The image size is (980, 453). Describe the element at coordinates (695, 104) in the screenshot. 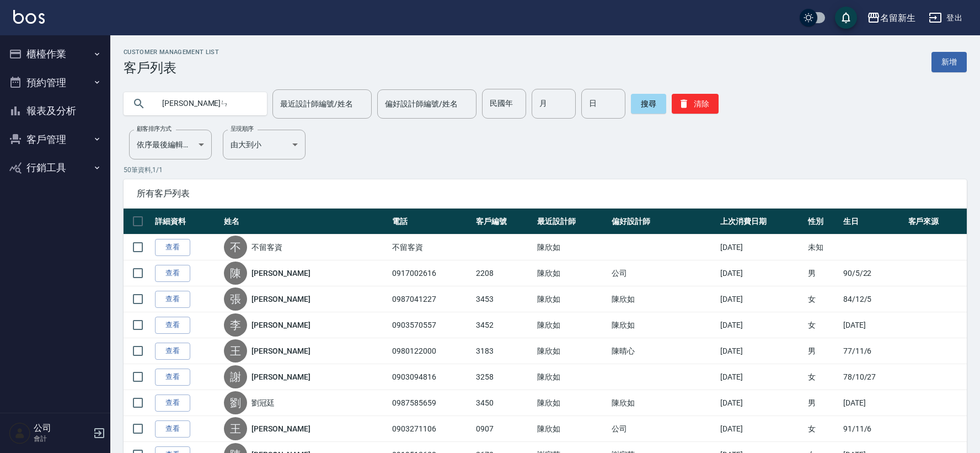

I see `button: 清除` at that location.